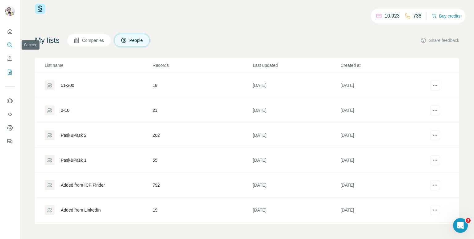 This screenshot has width=474, height=239. Describe the element at coordinates (202, 160) in the screenshot. I see `td: 55` at that location.